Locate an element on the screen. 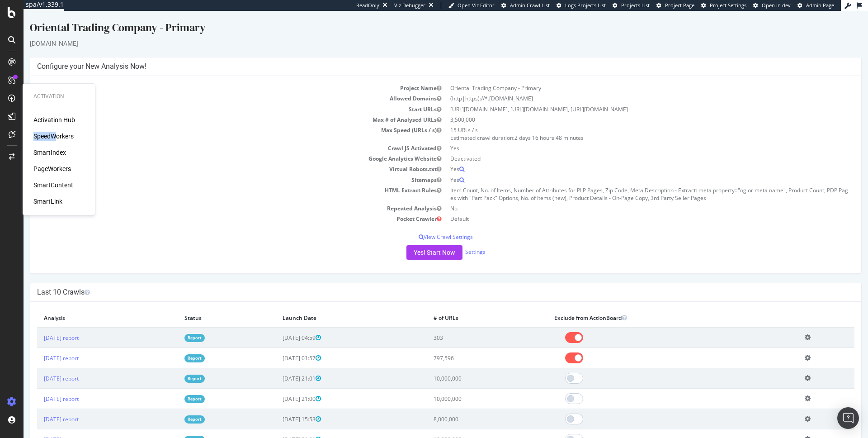 This screenshot has width=868, height=438. a: Admin Page is located at coordinates (816, 6).